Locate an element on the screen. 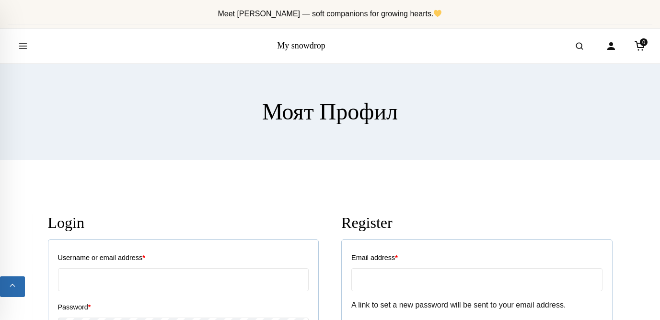 This screenshot has height=320, width=660. p: A link to set a new password will be sent to your email address. is located at coordinates (476, 305).